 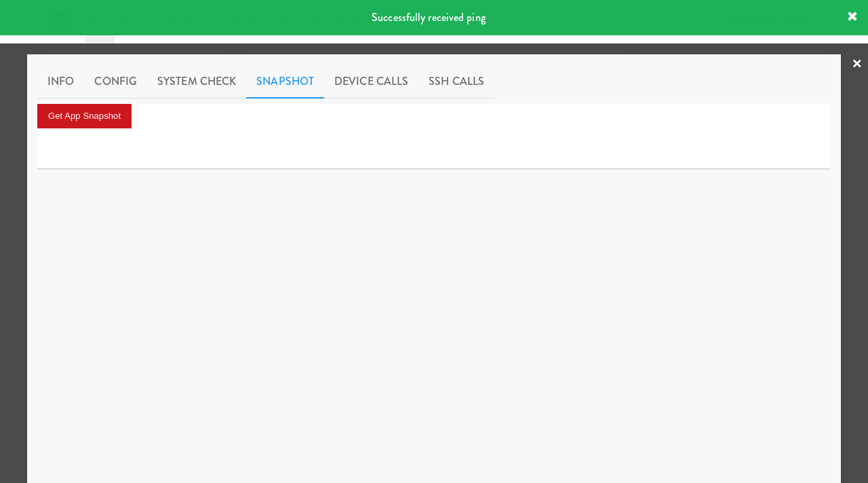 I want to click on a: System Check, so click(x=197, y=82).